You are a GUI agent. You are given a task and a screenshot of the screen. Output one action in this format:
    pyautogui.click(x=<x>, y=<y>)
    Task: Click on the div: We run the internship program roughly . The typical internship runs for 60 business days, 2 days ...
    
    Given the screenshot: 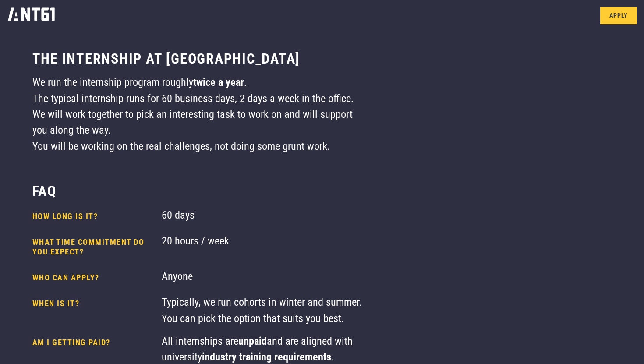 What is the action you would take?
    pyautogui.click(x=199, y=114)
    